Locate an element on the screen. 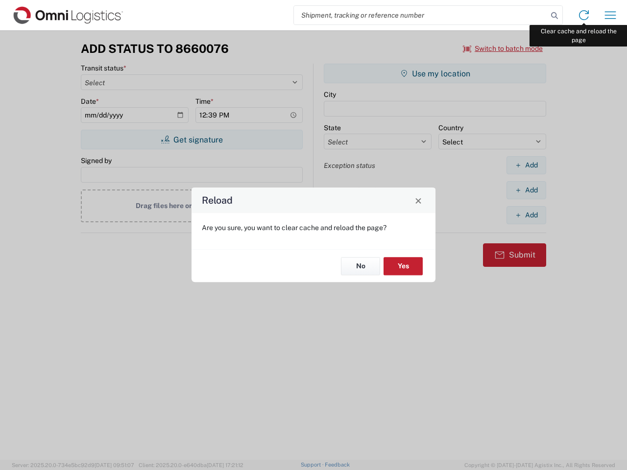 This screenshot has width=627, height=470. p: Are you sure, you want to clear cache and reload the page? is located at coordinates (313, 228).